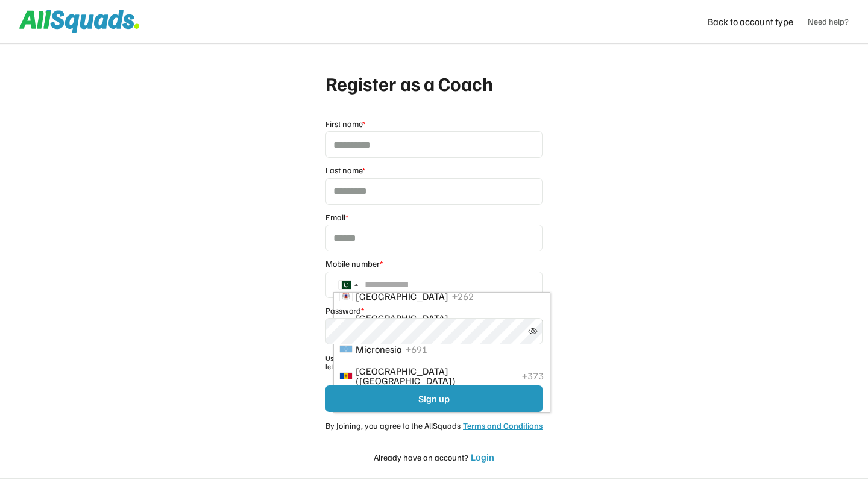  What do you see at coordinates (428, 83) in the screenshot?
I see `div: Register as a Coach` at bounding box center [428, 83].